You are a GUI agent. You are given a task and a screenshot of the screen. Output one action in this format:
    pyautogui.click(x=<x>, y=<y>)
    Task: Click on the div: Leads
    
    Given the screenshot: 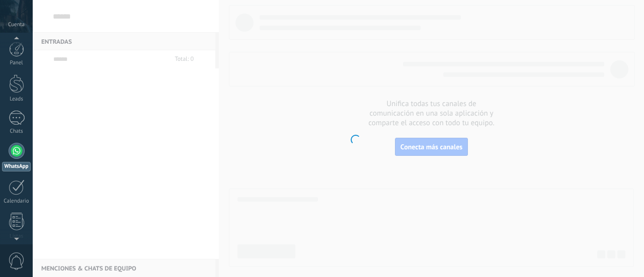 What is the action you would take?
    pyautogui.click(x=17, y=99)
    